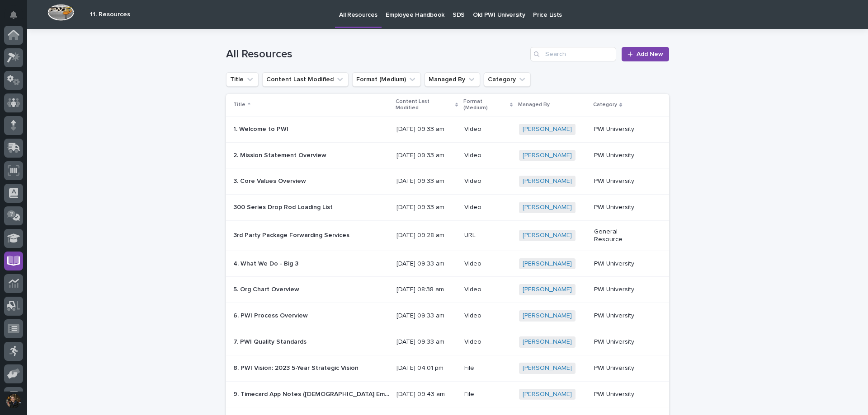 Image resolution: width=868 pixels, height=415 pixels. I want to click on div: Notifications, so click(17, 18).